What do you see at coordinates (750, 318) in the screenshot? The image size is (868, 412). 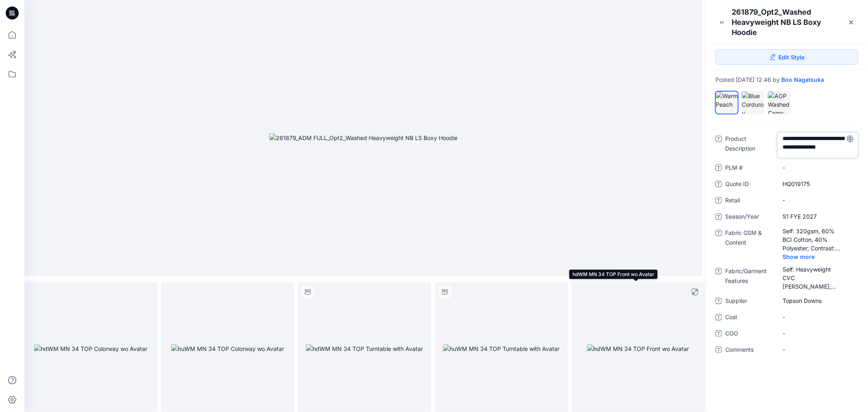 I see `span: Cost` at bounding box center [750, 318].